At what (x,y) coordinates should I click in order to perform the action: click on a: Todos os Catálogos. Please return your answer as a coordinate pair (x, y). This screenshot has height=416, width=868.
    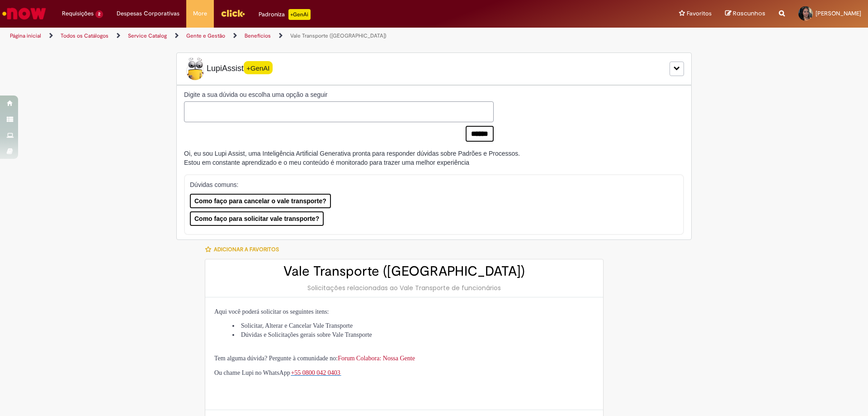
    Looking at the image, I should click on (85, 36).